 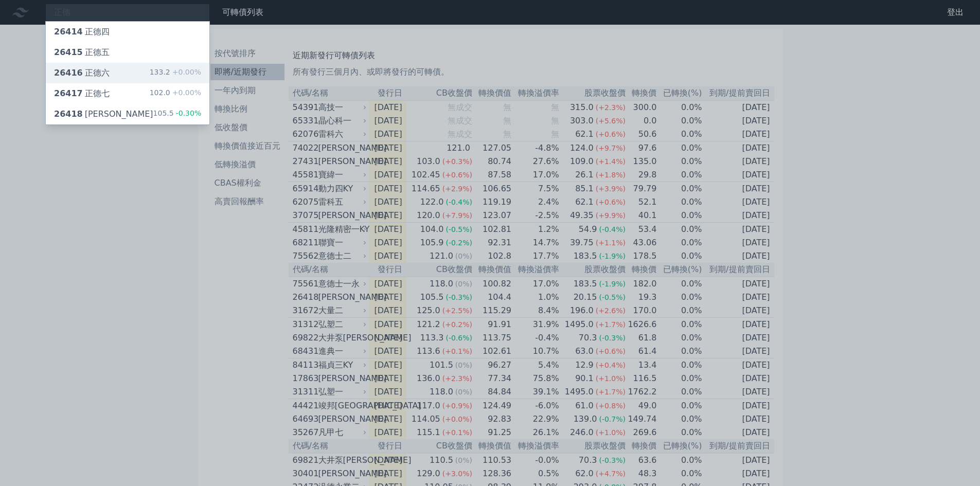 What do you see at coordinates (128, 53) in the screenshot?
I see `a: 26415正德五` at bounding box center [128, 53].